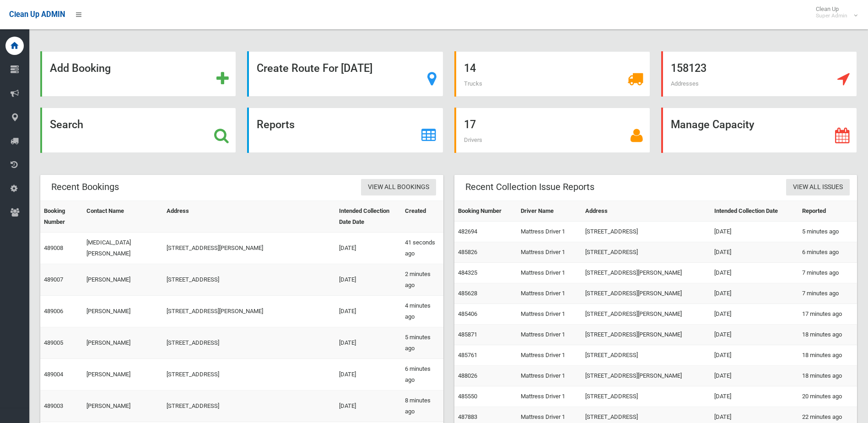 This screenshot has height=423, width=868. Describe the element at coordinates (53, 343) in the screenshot. I see `a: 489005` at that location.